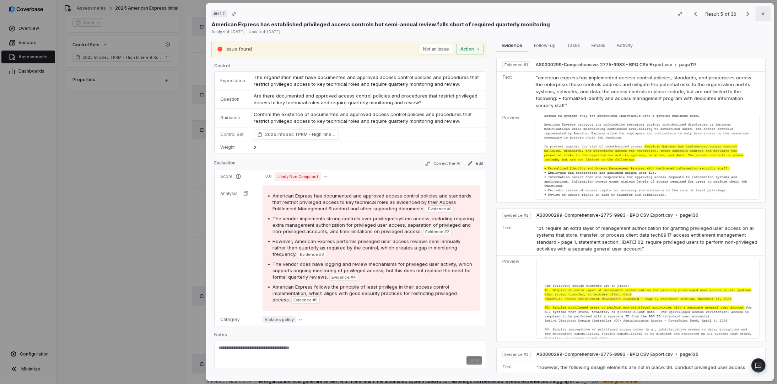  Describe the element at coordinates (367, 81) in the screenshot. I see `span: The organization must have documented and approved access control policies and procedures that re...` at that location.